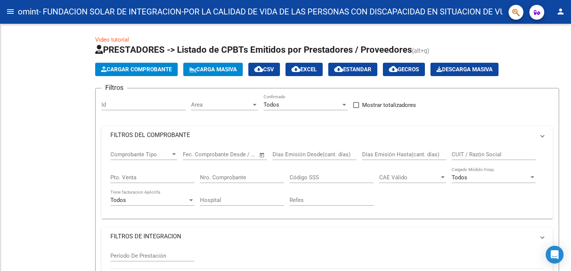 The image size is (571, 271). Describe the element at coordinates (264, 69) in the screenshot. I see `button: CSV` at that location.